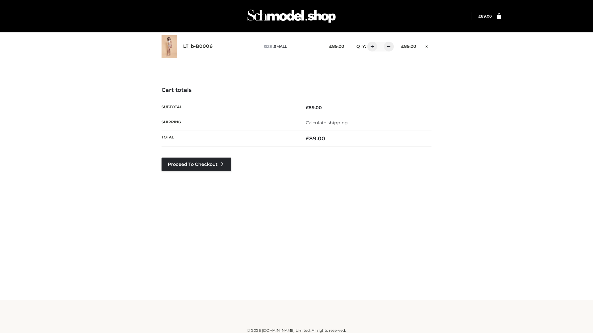 The height and width of the screenshot is (333, 593). What do you see at coordinates (371, 47) in the screenshot?
I see `div: QTY:` at bounding box center [371, 47].